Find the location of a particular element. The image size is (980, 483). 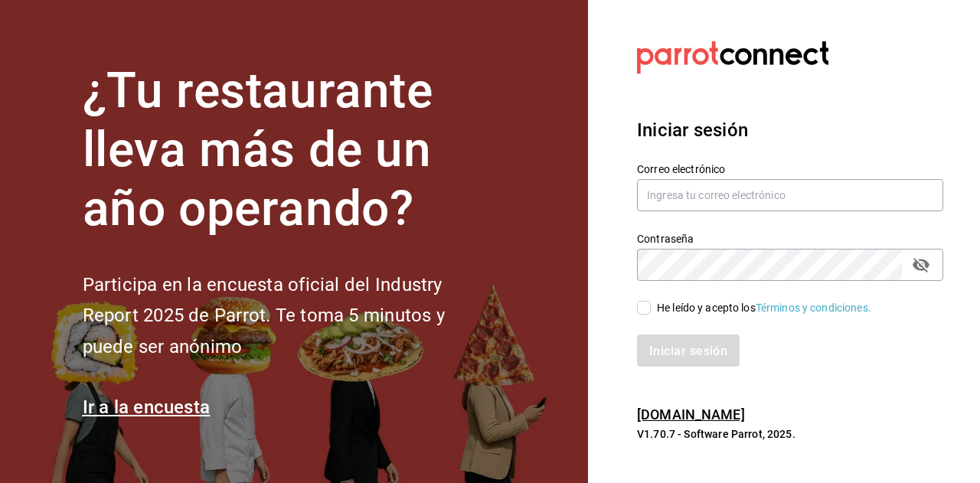

font: V1.70.7 - Software Parrot, 2025. is located at coordinates (716, 434).